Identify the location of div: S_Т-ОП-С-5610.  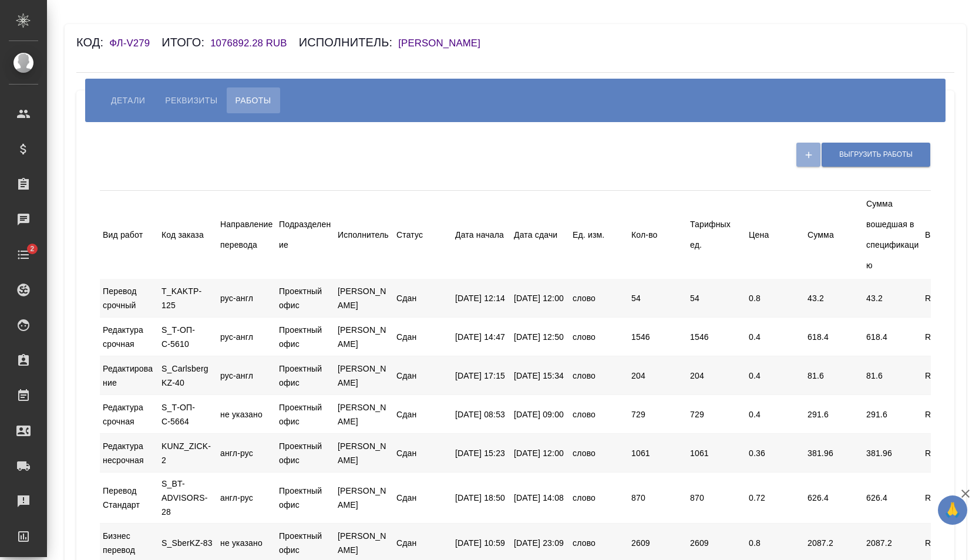
(188, 337).